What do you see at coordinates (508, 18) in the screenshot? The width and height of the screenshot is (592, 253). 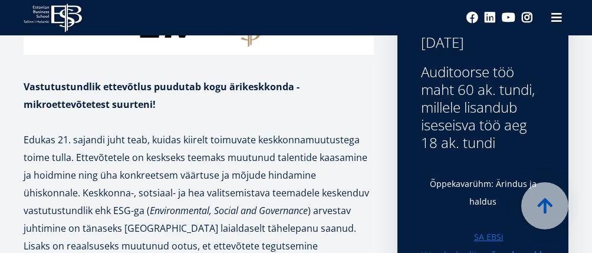 I see `a: Youtube` at bounding box center [508, 18].